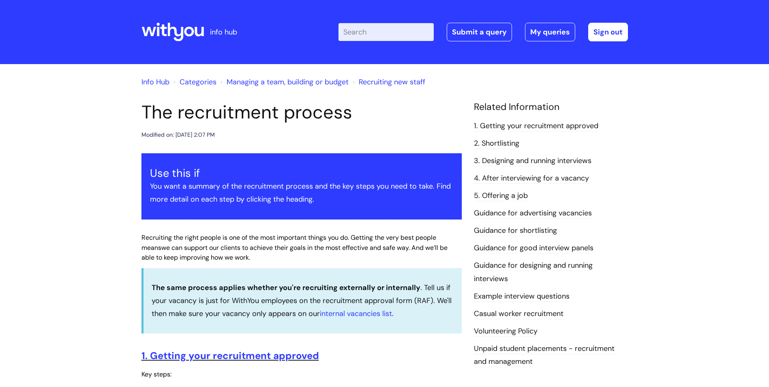 The height and width of the screenshot is (387, 769). I want to click on a: Recruiting new staff, so click(392, 82).